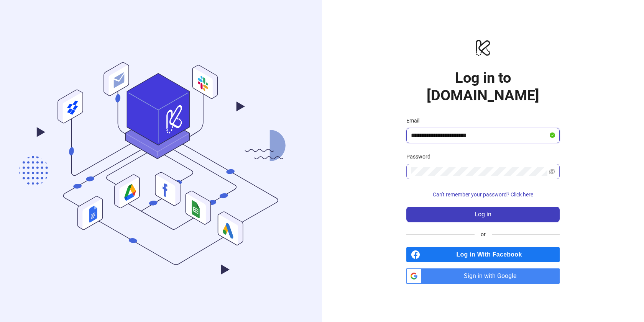 The image size is (644, 322). Describe the element at coordinates (421, 156) in the screenshot. I see `label: Password` at that location.